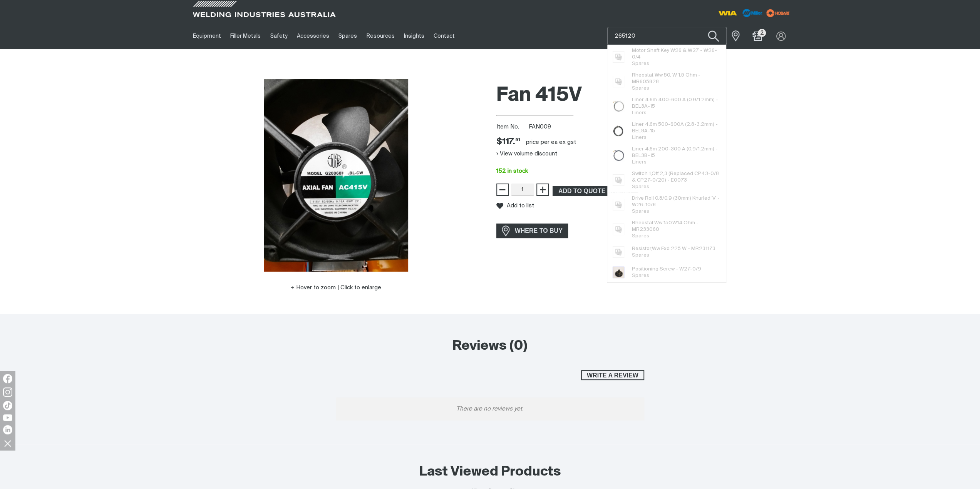 The width and height of the screenshot is (980, 489). Describe the element at coordinates (490, 346) in the screenshot. I see `h2: Reviews (0)` at that location.